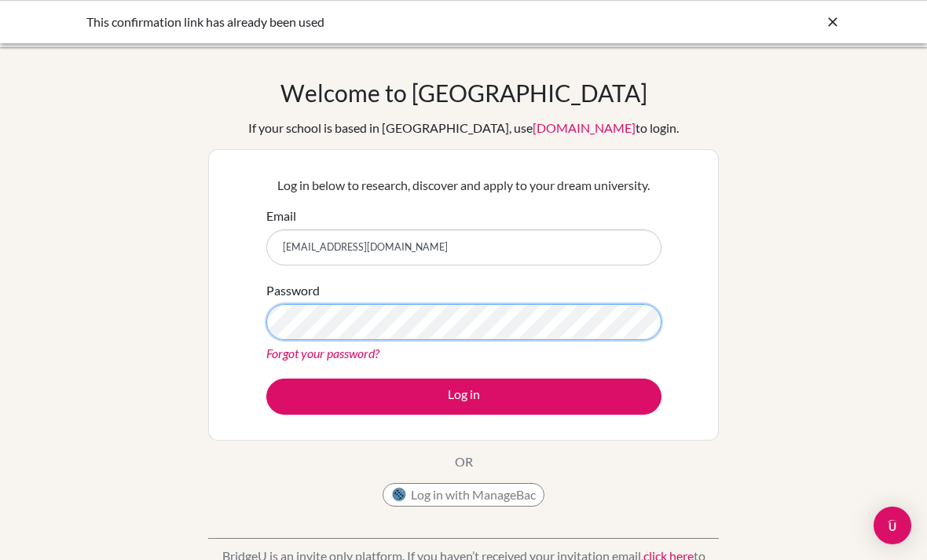 This screenshot has height=560, width=927. Describe the element at coordinates (464, 396) in the screenshot. I see `button: Log in` at that location.